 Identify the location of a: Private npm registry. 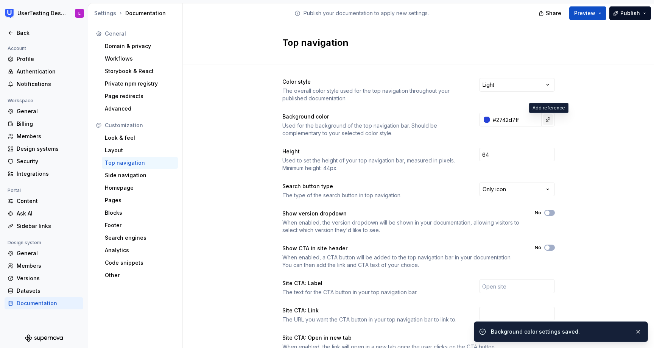
(140, 84).